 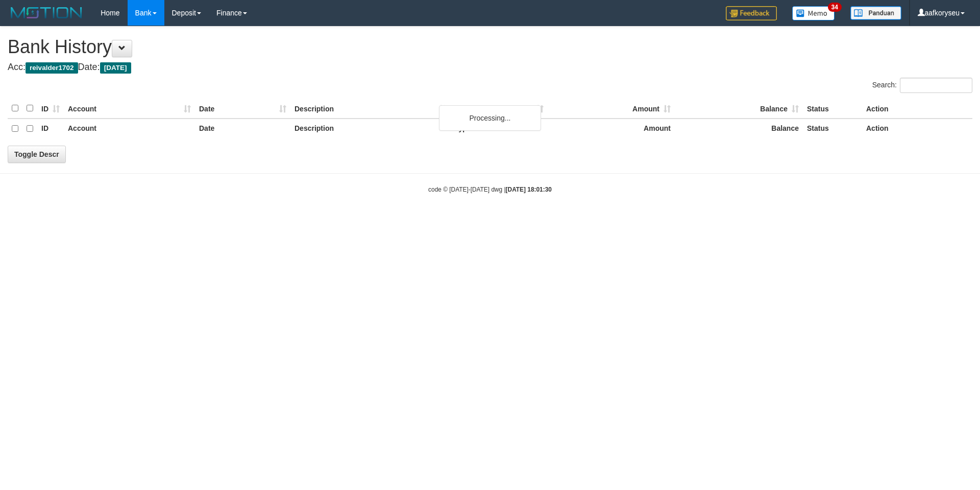 What do you see at coordinates (922, 86) in the screenshot?
I see `label: Search:` at bounding box center [922, 86].